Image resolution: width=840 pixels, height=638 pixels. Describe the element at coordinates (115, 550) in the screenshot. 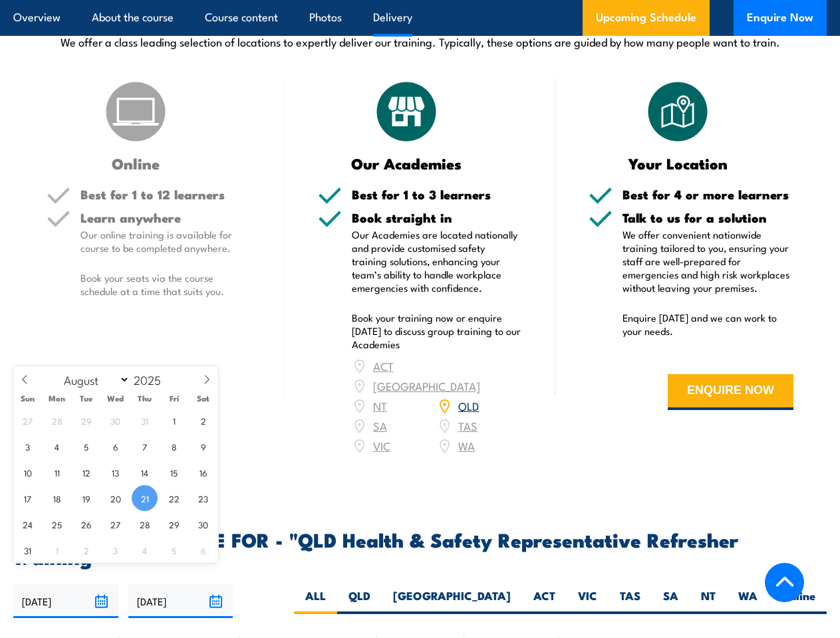

I see `span: September 3, 2025` at that location.